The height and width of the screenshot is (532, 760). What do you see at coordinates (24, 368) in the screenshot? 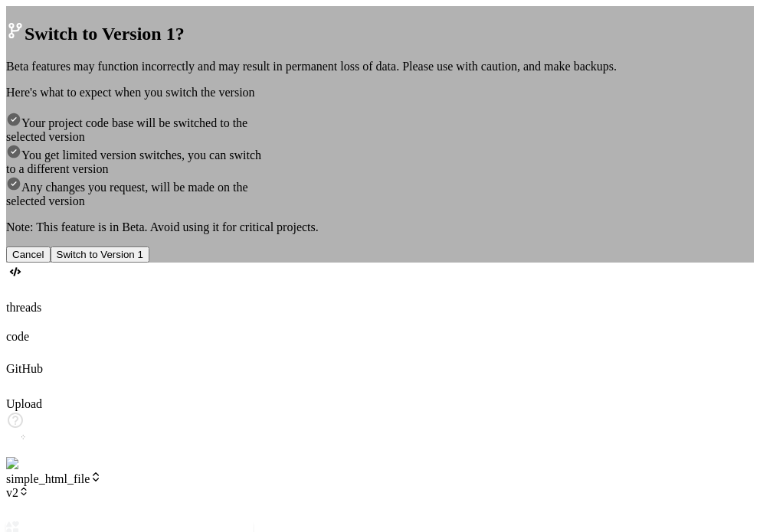
I see `label: GitHub` at bounding box center [24, 368].